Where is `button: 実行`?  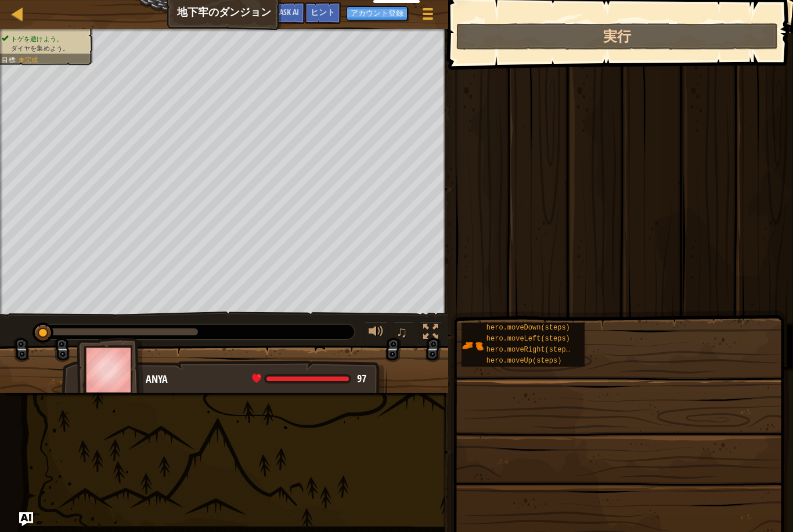
button: 実行 is located at coordinates (617, 36).